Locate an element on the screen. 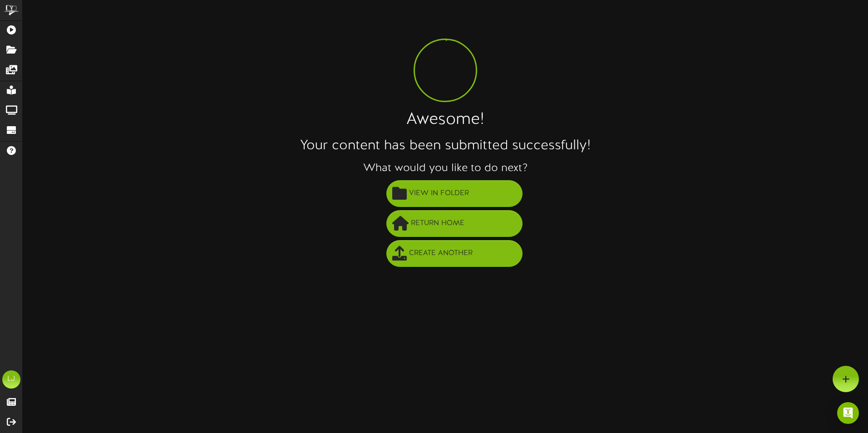  button: Return Home is located at coordinates (454, 223).